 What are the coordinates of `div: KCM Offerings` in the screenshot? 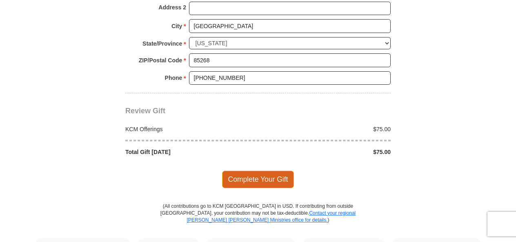 It's located at (190, 129).